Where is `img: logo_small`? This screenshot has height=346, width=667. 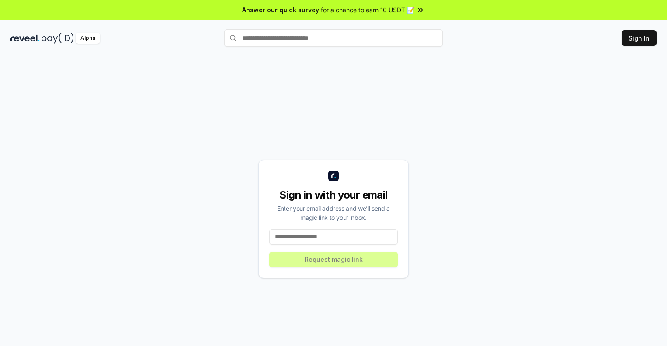
img: logo_small is located at coordinates (333, 176).